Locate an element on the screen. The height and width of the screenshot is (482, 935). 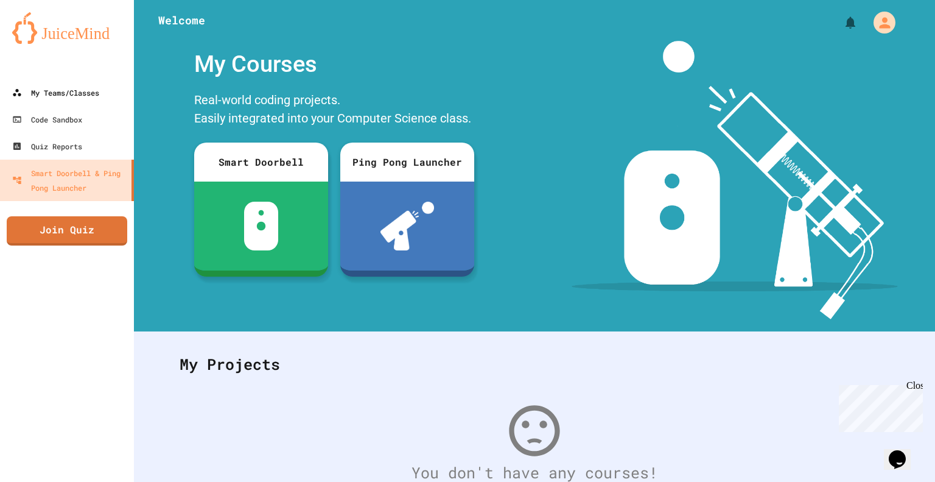
div: My Account is located at coordinates (880, 23).